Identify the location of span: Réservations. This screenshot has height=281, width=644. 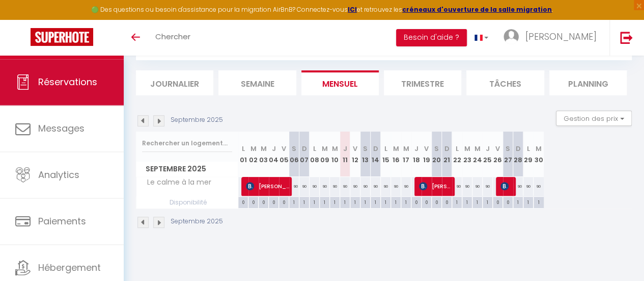
(68, 82).